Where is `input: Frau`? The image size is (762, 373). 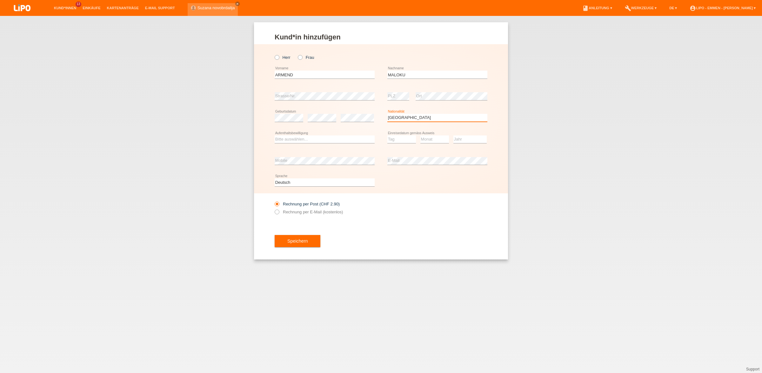
input: Frau is located at coordinates (300, 57).